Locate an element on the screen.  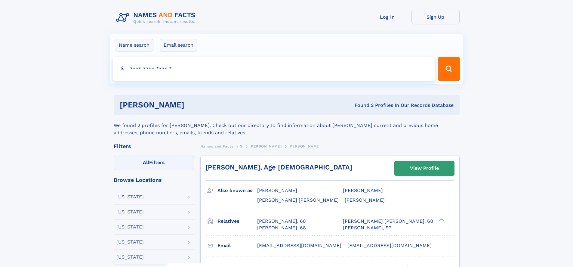
label: Email search is located at coordinates (178, 45).